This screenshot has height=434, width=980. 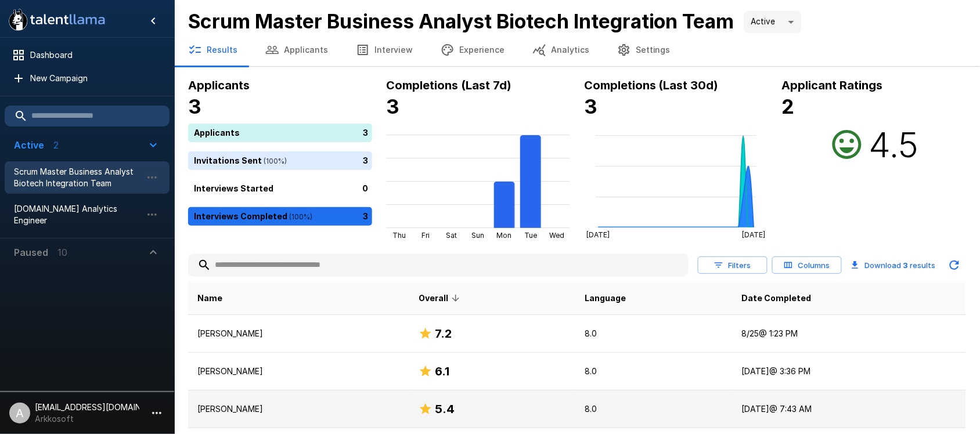 I want to click on p: 0, so click(x=365, y=188).